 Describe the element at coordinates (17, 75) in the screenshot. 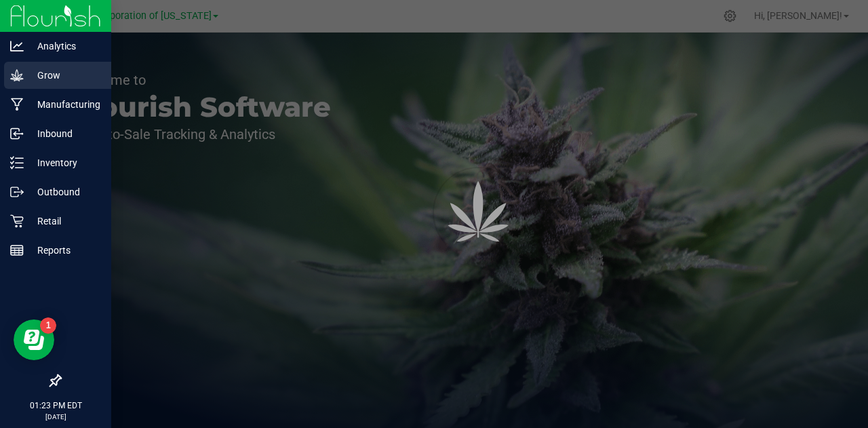

I see `inline-svg: Grow` at that location.